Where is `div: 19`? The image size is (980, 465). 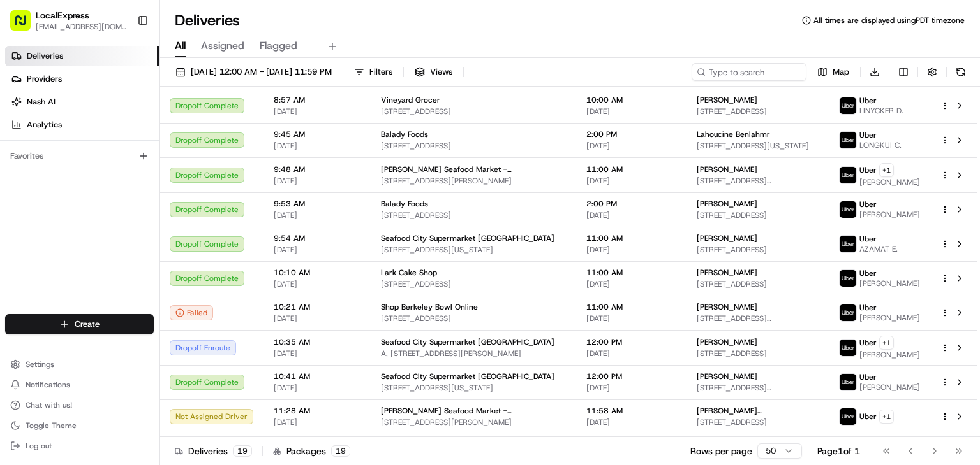 div: 19 is located at coordinates (242, 451).